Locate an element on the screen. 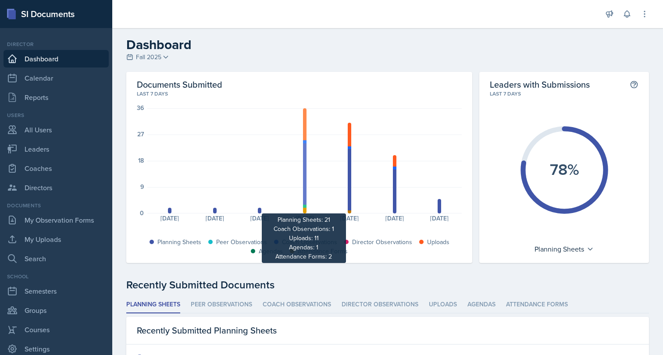  li: Uploads is located at coordinates (443, 305).